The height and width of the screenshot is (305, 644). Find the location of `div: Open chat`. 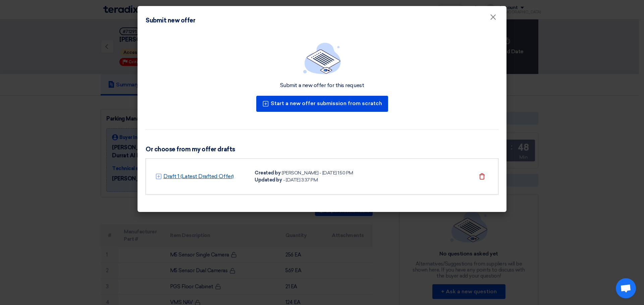

div: Open chat is located at coordinates (626, 288).